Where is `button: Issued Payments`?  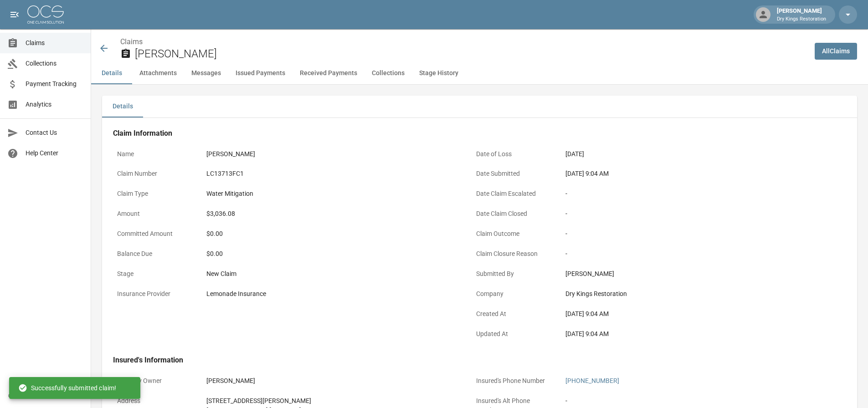
button: Issued Payments is located at coordinates (260, 74).